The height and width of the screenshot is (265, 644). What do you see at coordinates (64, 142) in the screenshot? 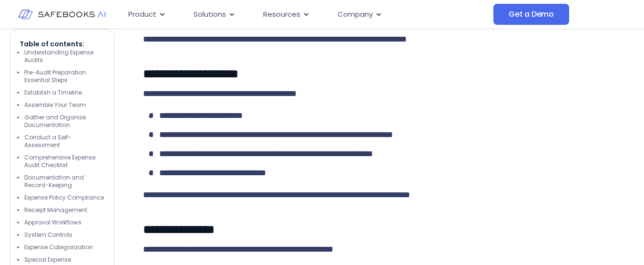
I see `li: Conduct a Self-Assessment` at bounding box center [64, 142].